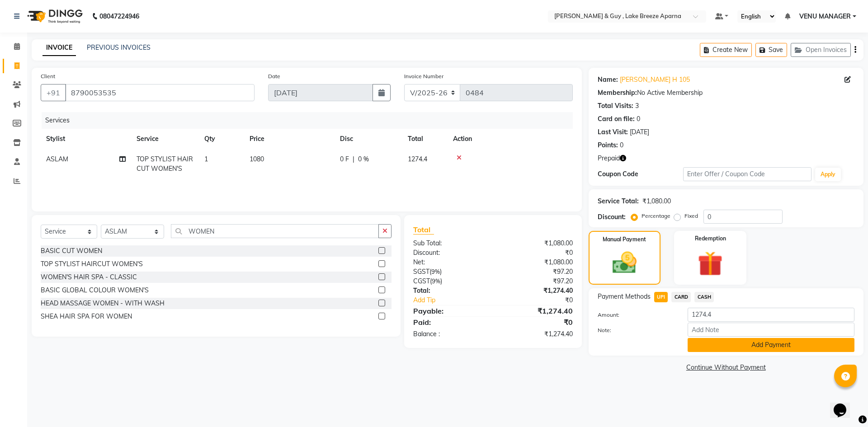  What do you see at coordinates (421, 281) in the screenshot?
I see `span: CGST` at bounding box center [421, 281].